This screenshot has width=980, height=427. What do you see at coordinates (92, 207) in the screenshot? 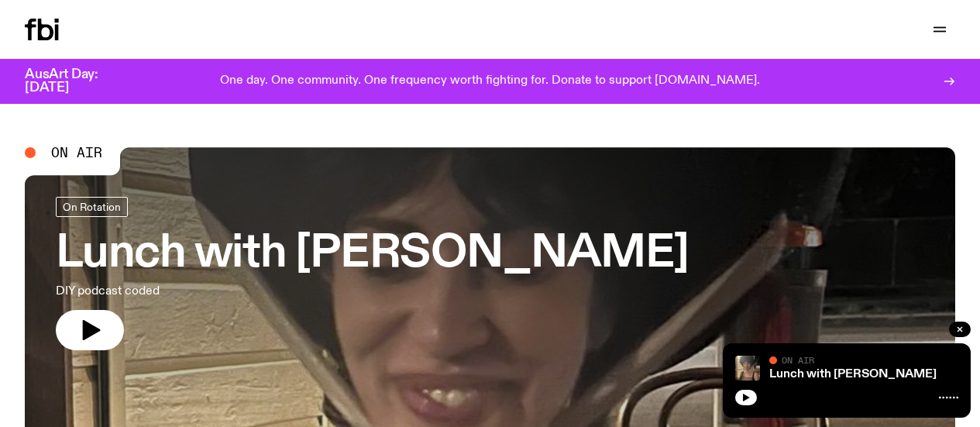
I see `a: On Rotation` at bounding box center [92, 207].